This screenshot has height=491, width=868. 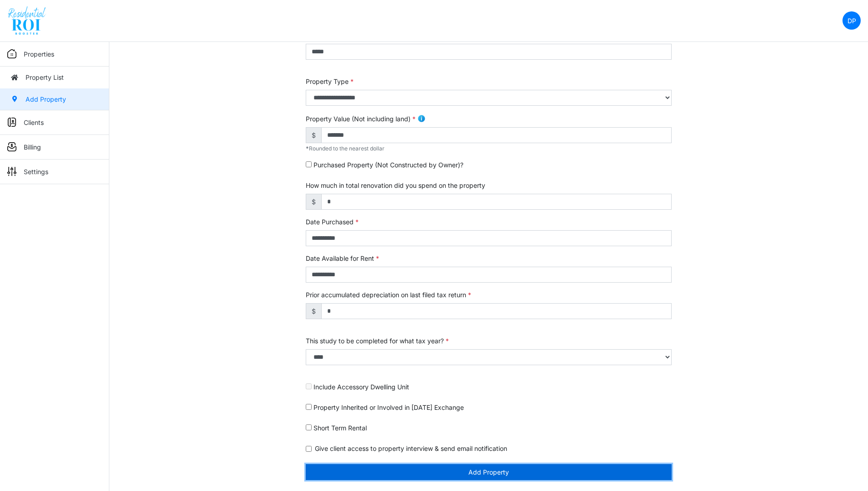 I want to click on div: Give client access to property interview & send email notification, so click(x=488, y=448).